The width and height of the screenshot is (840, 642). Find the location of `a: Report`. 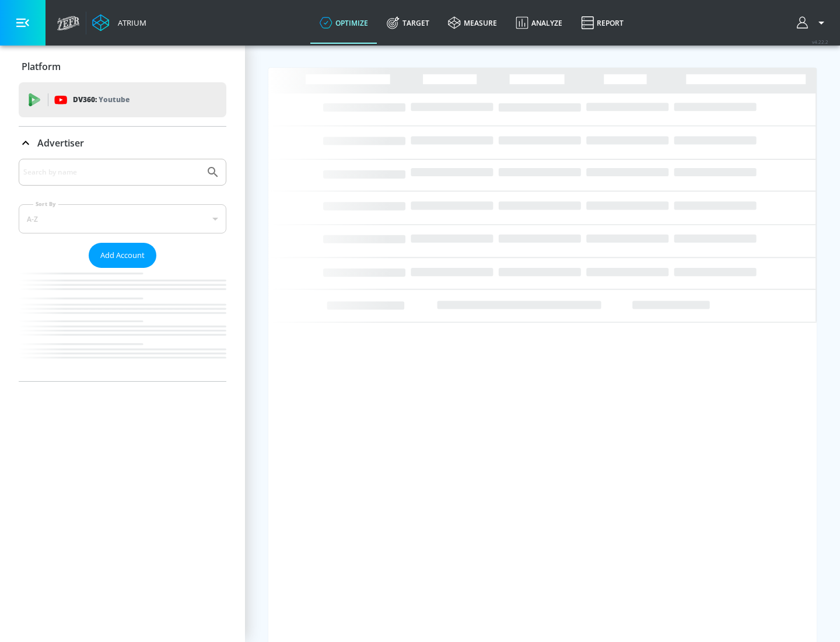

a: Report is located at coordinates (602, 23).